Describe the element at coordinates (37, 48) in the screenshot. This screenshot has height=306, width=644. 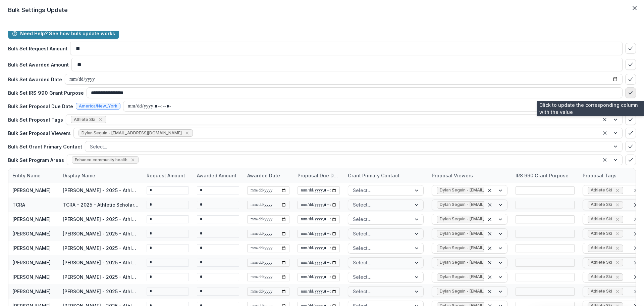
I see `p: Bulk Set Request Amount` at that location.